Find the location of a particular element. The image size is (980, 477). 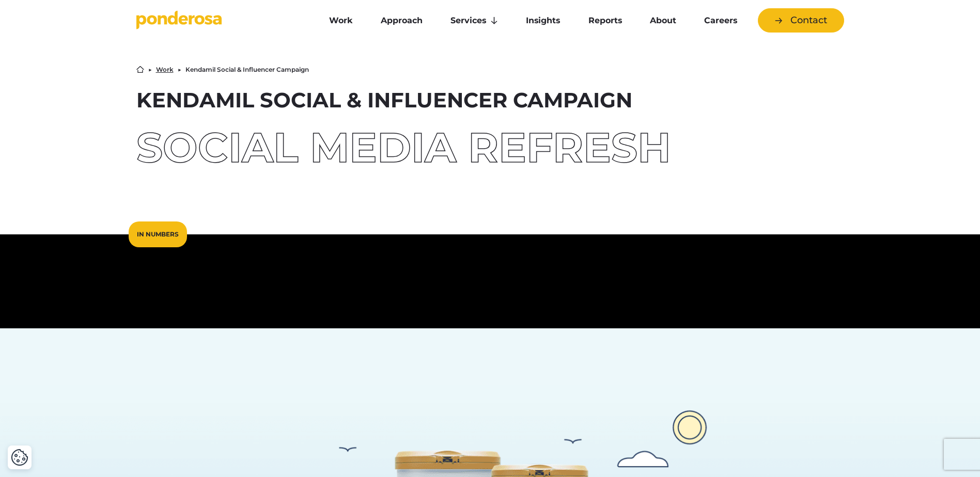

a: Contact is located at coordinates (801, 20).